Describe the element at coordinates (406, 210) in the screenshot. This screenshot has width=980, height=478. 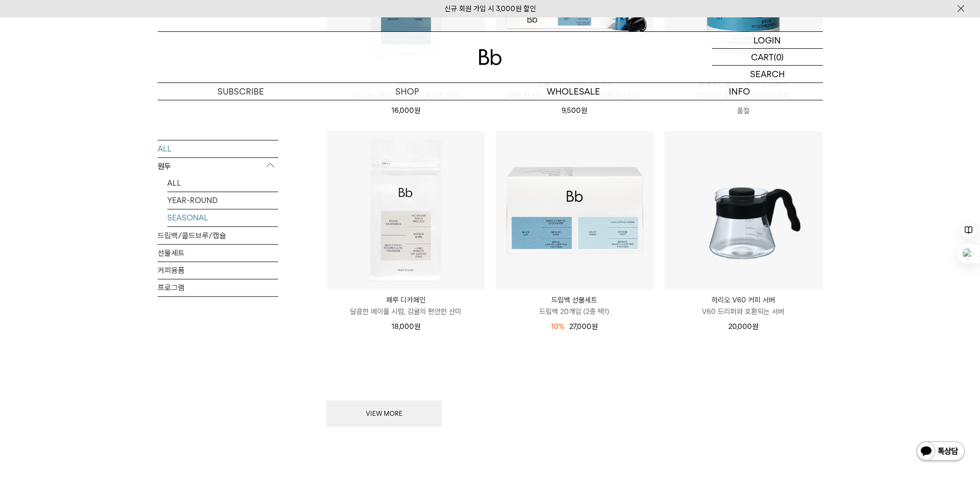
I see `img: 페루 디카페인` at that location.